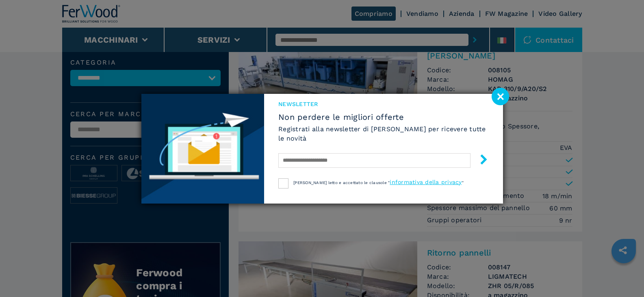 The height and width of the screenshot is (297, 644). What do you see at coordinates (203, 148) in the screenshot?
I see `img: Newsletter image` at bounding box center [203, 148].